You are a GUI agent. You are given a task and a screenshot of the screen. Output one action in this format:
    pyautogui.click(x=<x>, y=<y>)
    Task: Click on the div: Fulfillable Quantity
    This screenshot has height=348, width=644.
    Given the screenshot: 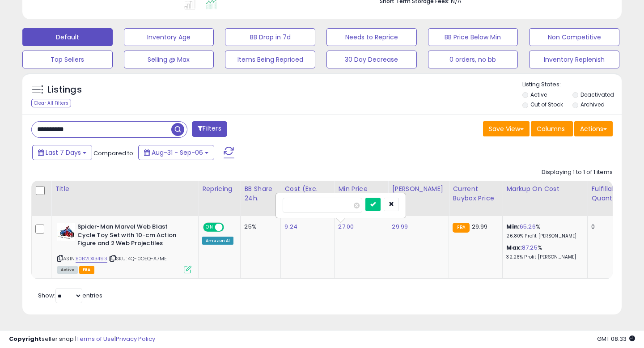 What is the action you would take?
    pyautogui.click(x=607, y=194)
    